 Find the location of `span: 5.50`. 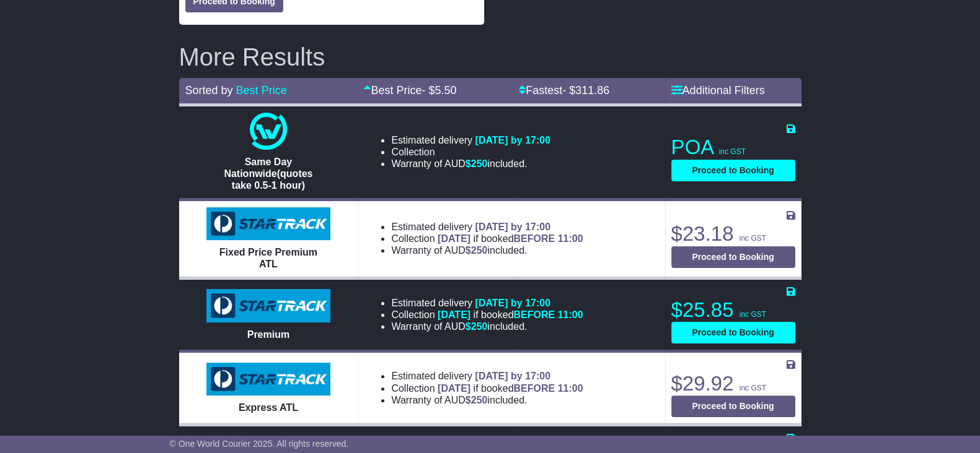

span: 5.50 is located at coordinates (445, 91).